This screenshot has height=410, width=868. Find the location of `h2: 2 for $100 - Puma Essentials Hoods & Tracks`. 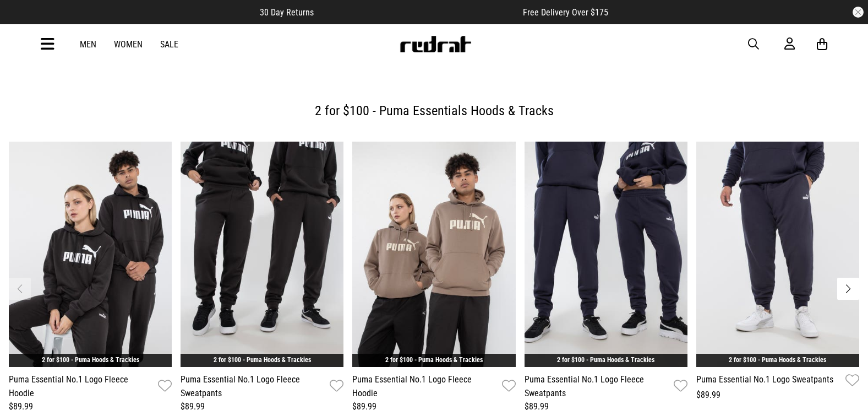

h2: 2 for $100 - Puma Essentials Hoods & Tracks is located at coordinates (434, 111).